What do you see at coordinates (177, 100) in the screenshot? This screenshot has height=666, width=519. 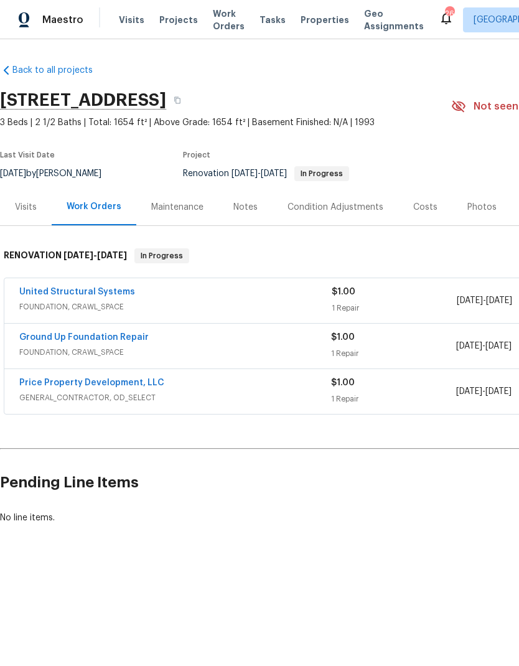 I see `button: Copy Address` at bounding box center [177, 100].